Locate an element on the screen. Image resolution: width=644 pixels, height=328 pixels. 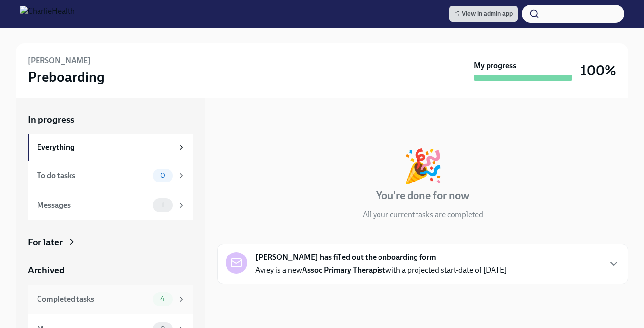
a: Messages1 is located at coordinates (110, 205).